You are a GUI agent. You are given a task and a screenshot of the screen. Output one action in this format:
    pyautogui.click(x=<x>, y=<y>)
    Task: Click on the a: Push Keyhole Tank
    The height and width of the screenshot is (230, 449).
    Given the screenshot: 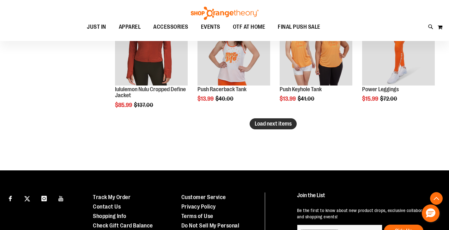 What is the action you would take?
    pyautogui.click(x=301, y=89)
    